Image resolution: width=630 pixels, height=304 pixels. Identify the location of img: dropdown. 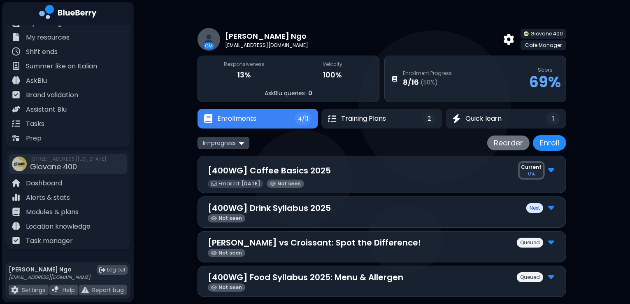
(241, 142).